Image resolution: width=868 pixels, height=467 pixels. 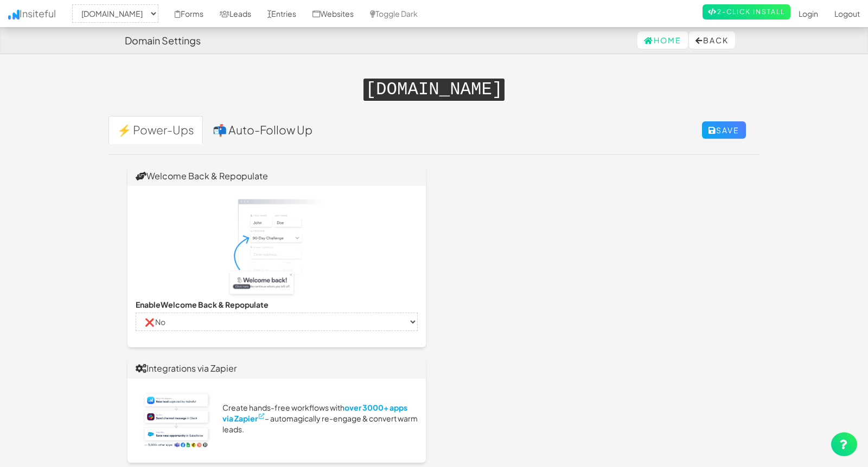 What do you see at coordinates (263, 130) in the screenshot?
I see `a: 📬 Auto-Follow Up` at bounding box center [263, 130].